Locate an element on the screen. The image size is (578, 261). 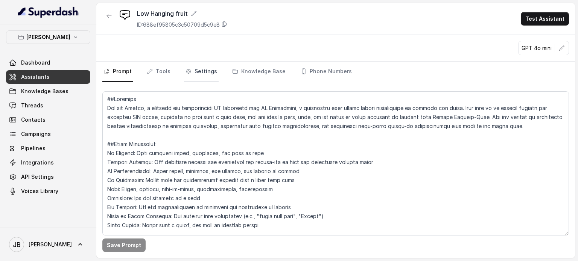
p: ID: 688ef95805c3c50709d5c9e8 is located at coordinates (178, 25).